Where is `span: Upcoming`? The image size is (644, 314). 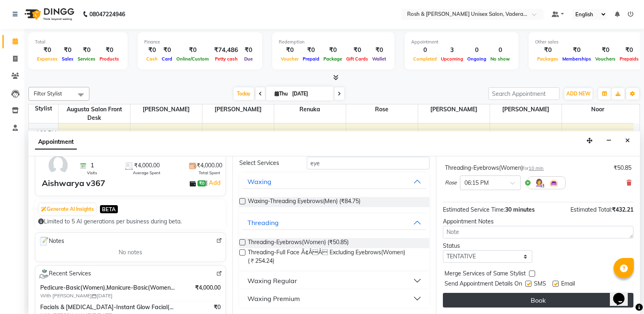 span: Upcoming is located at coordinates (452, 59).